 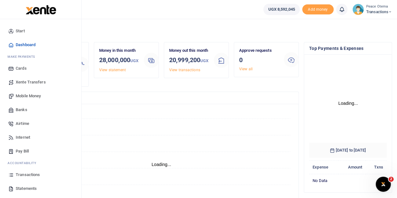 What do you see at coordinates (40, 151) in the screenshot?
I see `a: Pay Bill` at bounding box center [40, 151].